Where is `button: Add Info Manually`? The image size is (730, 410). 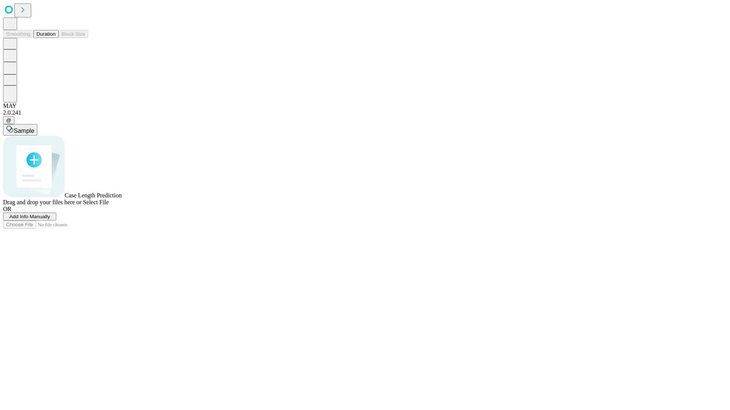 button: Add Info Manually is located at coordinates (30, 217).